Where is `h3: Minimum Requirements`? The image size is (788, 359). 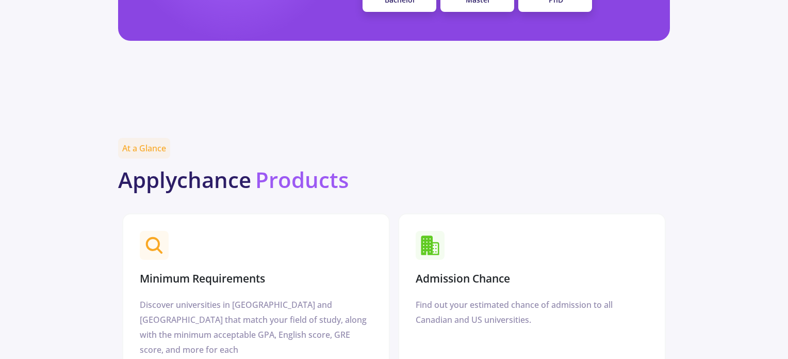
h3: Minimum Requirements is located at coordinates (202, 278).